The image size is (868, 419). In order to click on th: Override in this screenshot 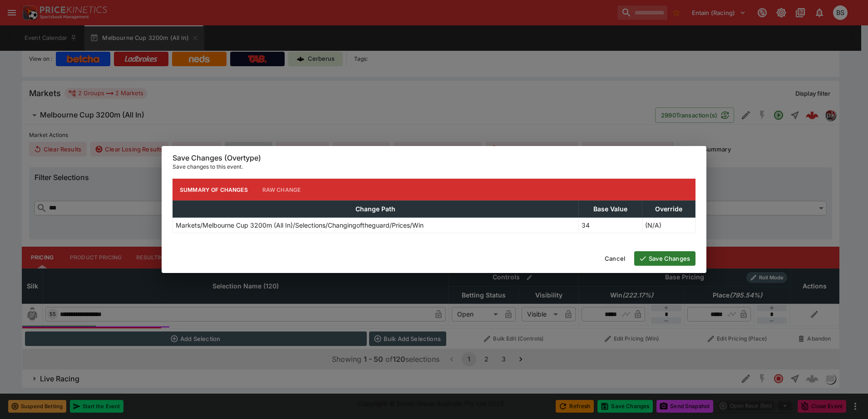, I will do `click(668, 209)`.